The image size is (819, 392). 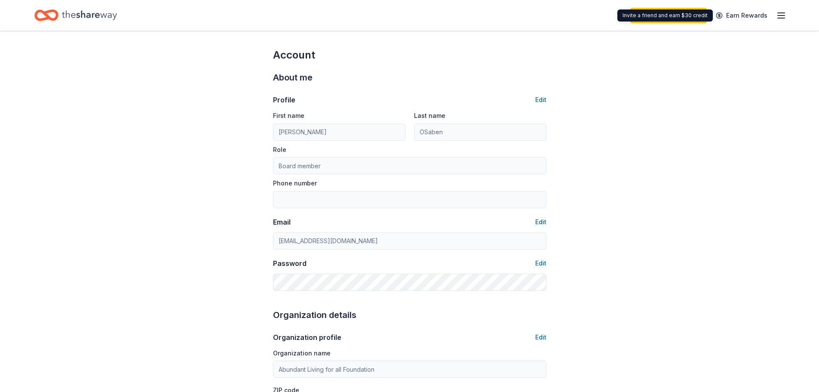 What do you see at coordinates (282, 222) in the screenshot?
I see `div: Email` at bounding box center [282, 222].